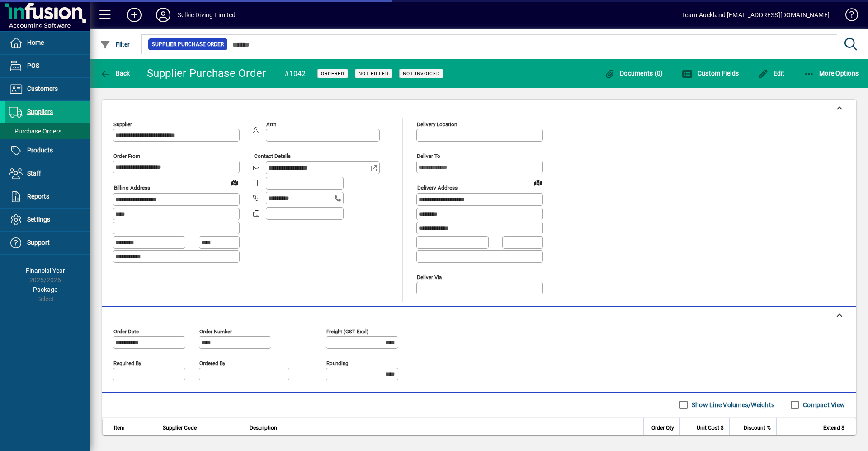  What do you see at coordinates (47, 174) in the screenshot?
I see `a: Staff` at bounding box center [47, 174].